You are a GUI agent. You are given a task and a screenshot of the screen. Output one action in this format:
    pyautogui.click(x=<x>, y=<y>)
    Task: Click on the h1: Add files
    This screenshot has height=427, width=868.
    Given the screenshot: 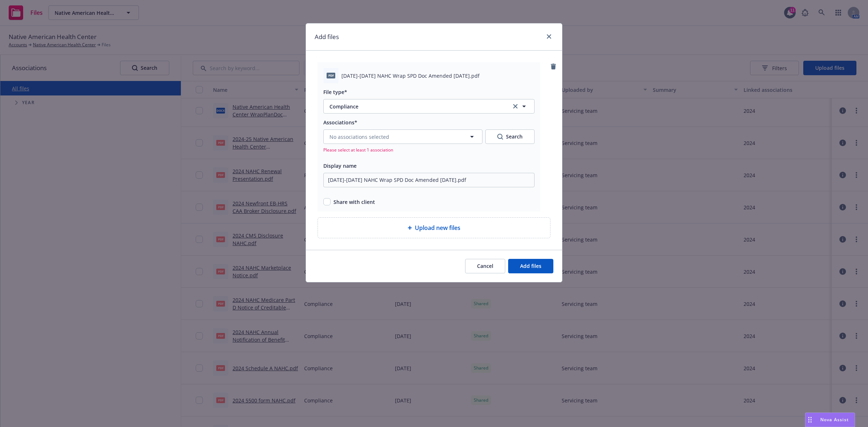 What is the action you would take?
    pyautogui.click(x=327, y=37)
    